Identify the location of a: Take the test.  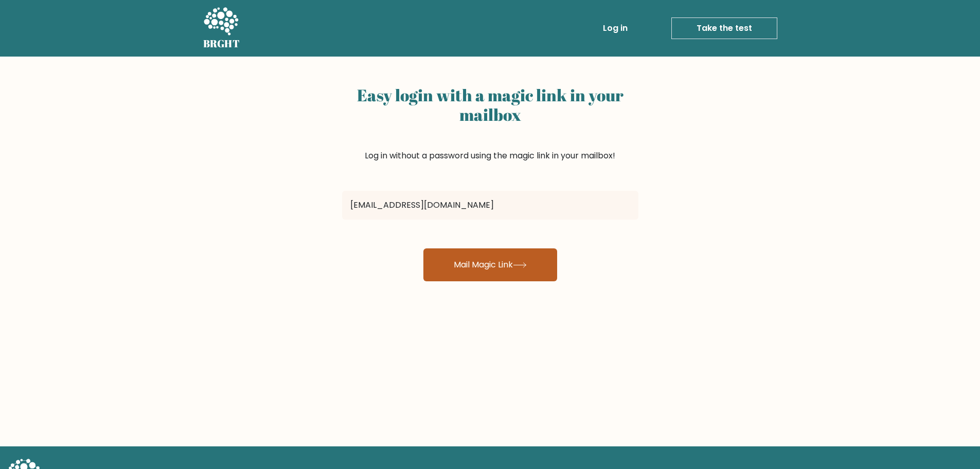
(724, 28).